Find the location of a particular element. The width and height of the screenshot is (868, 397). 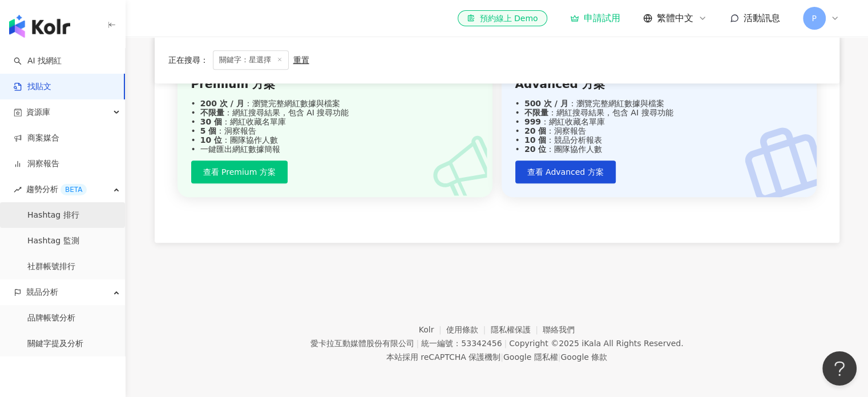

div: Premium 方案 is located at coordinates (335, 84).